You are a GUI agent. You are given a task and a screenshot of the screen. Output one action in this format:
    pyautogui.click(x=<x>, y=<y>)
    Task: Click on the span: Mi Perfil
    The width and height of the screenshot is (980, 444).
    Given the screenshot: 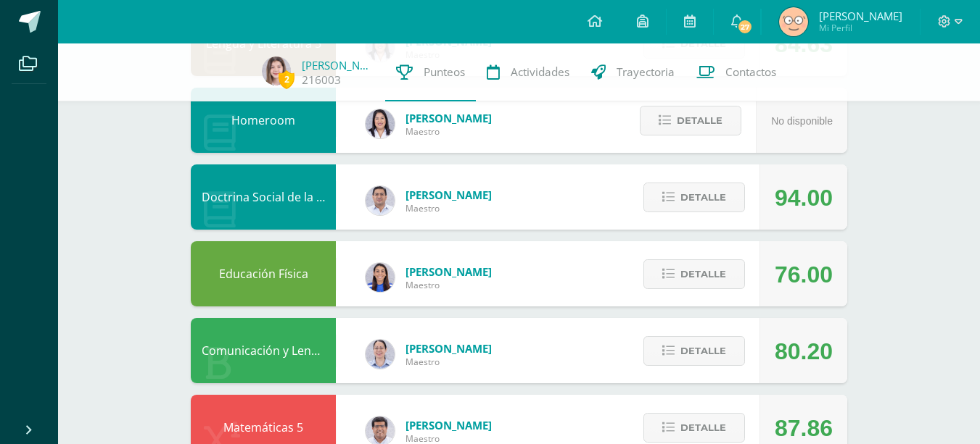 What is the action you would take?
    pyautogui.click(x=860, y=28)
    